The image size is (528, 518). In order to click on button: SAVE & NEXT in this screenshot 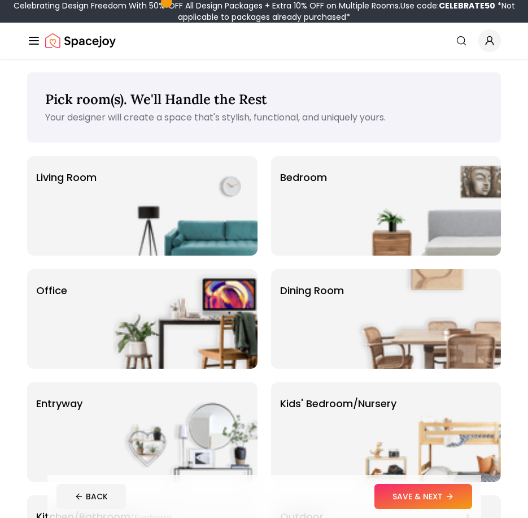, I will do `click(423, 496)`.